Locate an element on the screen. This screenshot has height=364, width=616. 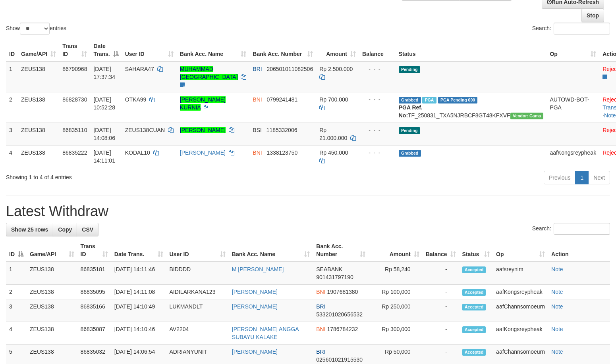
td: AV2204 is located at coordinates (197, 333).